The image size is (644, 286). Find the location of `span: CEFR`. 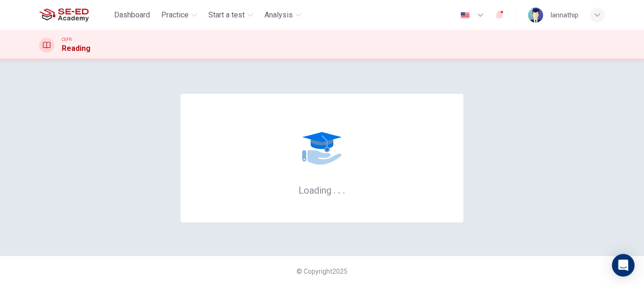

span: CEFR is located at coordinates (66, 39).